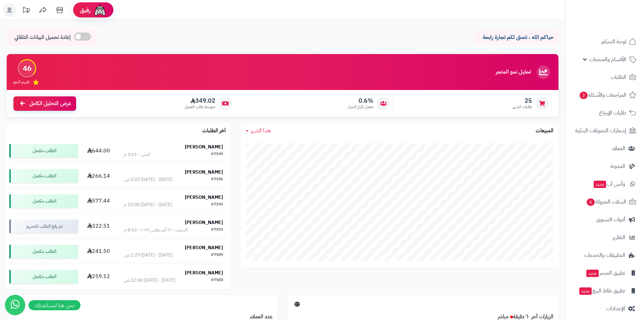  Describe the element at coordinates (605, 184) in the screenshot. I see `a: وآتس آبجديد` at that location.